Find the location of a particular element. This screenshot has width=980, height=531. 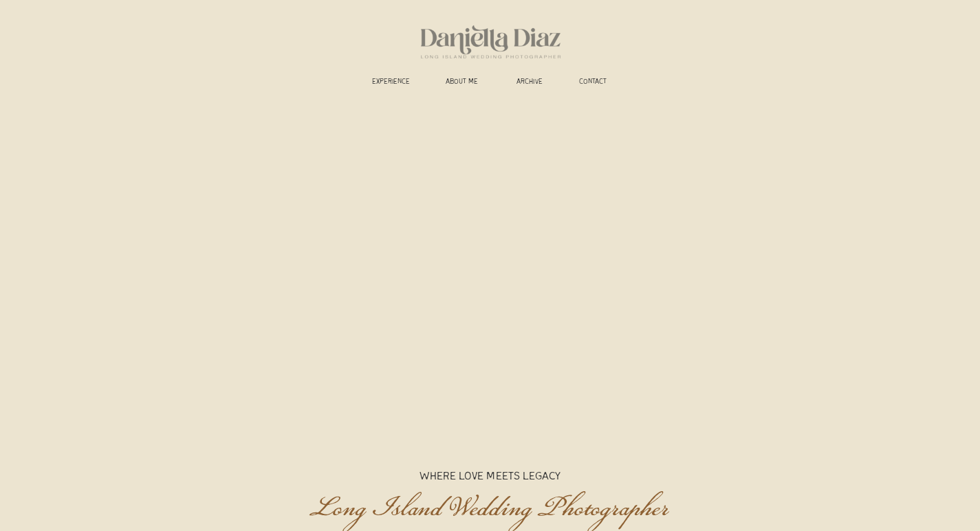

h3: ABOUT ME is located at coordinates (462, 82).